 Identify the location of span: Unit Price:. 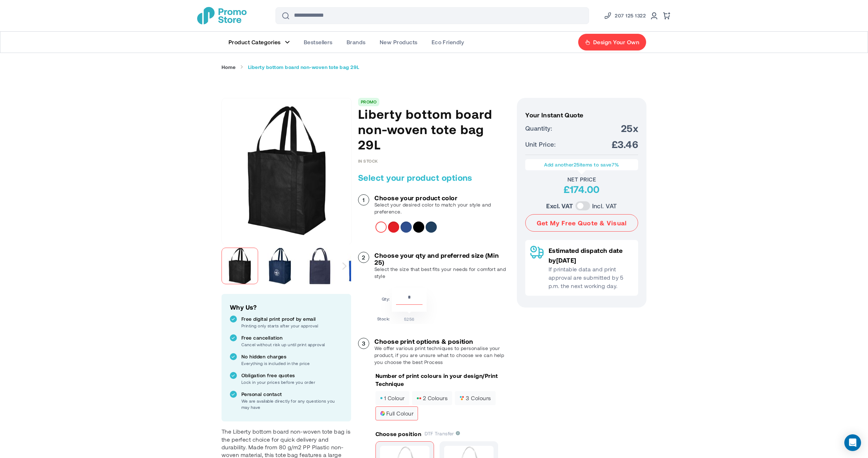
(541, 144).